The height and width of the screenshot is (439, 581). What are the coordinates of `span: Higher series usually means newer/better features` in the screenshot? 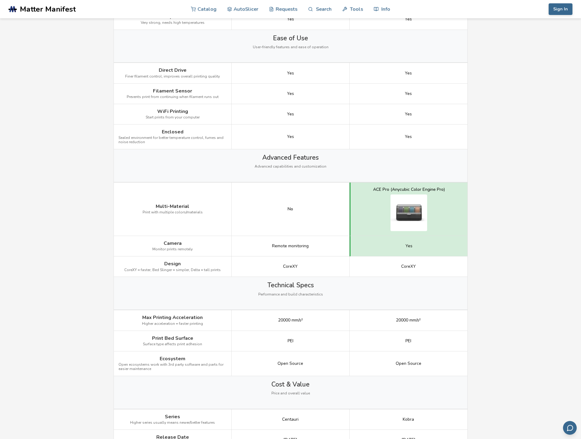 It's located at (172, 423).